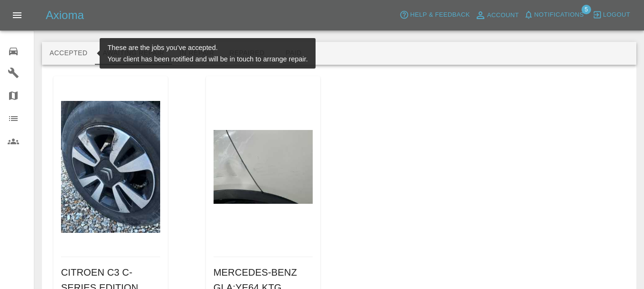  Describe the element at coordinates (611, 15) in the screenshot. I see `button: Logout` at that location.